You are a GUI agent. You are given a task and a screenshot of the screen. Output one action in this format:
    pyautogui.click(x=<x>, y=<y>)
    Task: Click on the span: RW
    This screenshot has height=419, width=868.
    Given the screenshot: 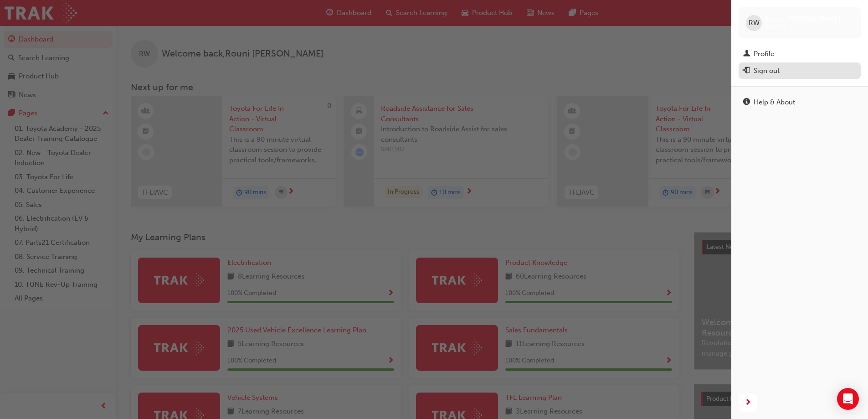 What is the action you would take?
    pyautogui.click(x=754, y=22)
    